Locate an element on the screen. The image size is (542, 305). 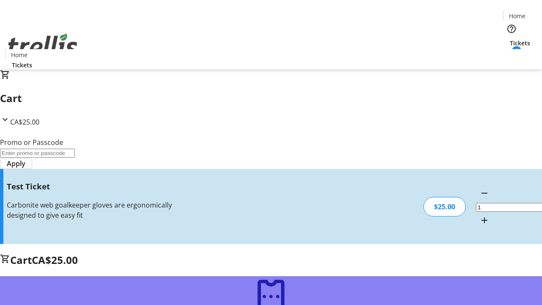
div: Carbonite web goalkeeper gloves are ergonomically designed to give easy fit is located at coordinates (99, 210).